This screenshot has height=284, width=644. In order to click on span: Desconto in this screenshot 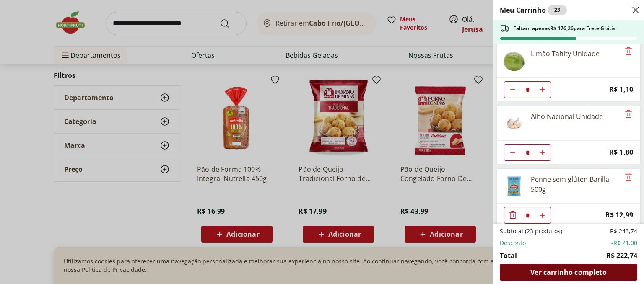, I will do `click(513, 243)`.